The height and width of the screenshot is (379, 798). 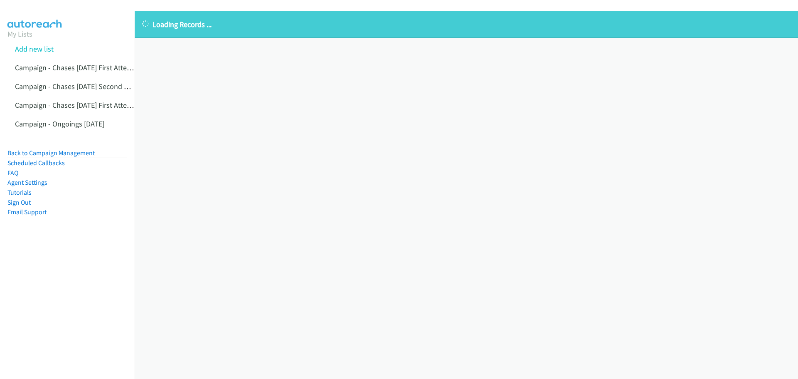 What do you see at coordinates (20, 192) in the screenshot?
I see `a: Tutorials` at bounding box center [20, 192].